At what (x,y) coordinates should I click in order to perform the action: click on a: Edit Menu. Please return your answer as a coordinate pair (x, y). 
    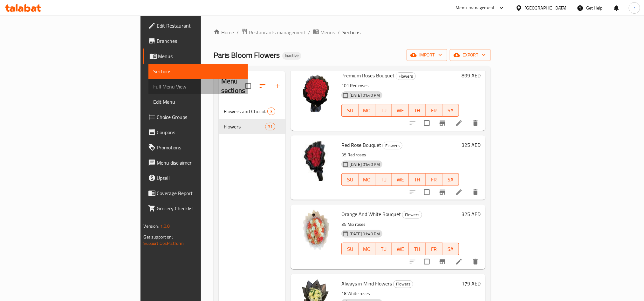
    Looking at the image, I should click on (198, 102).